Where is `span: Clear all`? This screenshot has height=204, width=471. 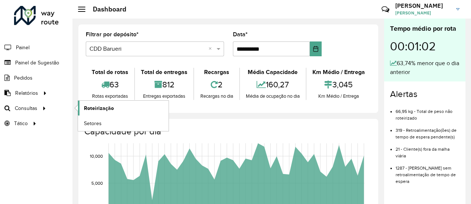 span: Clear all is located at coordinates (211, 49).